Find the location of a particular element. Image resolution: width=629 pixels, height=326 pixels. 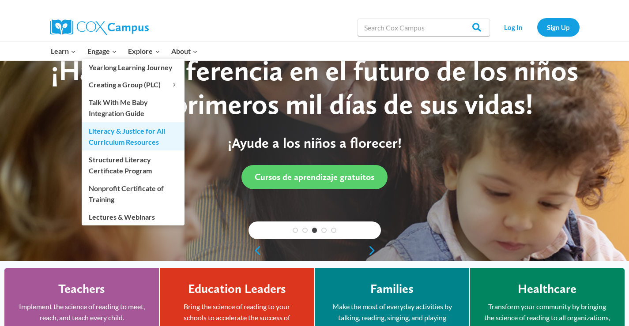

a: next is located at coordinates (374, 251).